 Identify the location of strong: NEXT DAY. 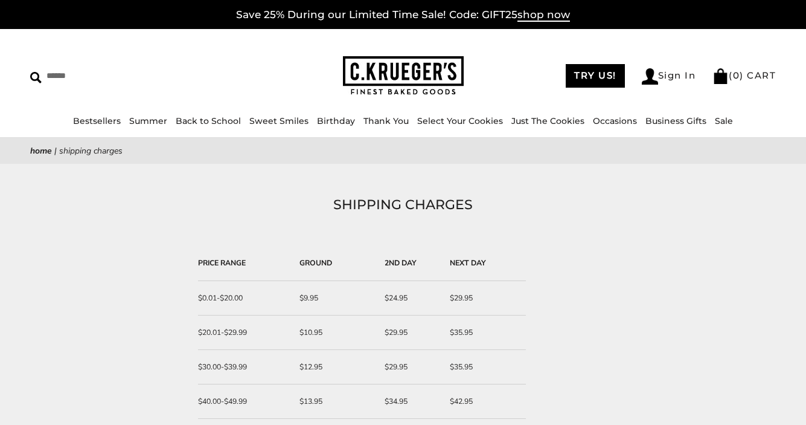
(468, 263).